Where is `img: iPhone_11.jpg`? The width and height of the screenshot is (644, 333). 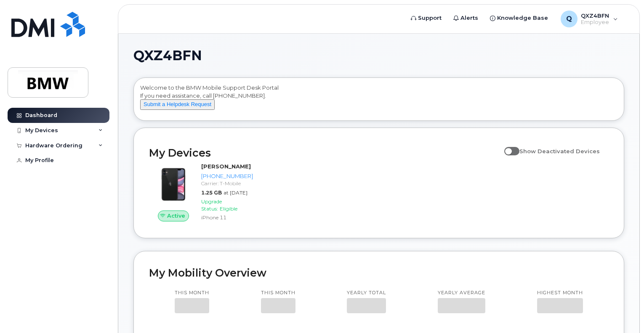
img: iPhone_11.jpg is located at coordinates (173, 184).